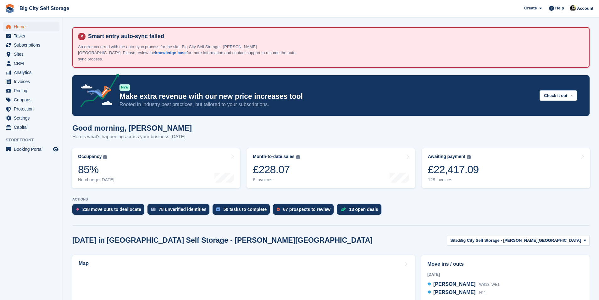 This screenshot has height=300, width=599. I want to click on span: Site:, so click(455, 240).